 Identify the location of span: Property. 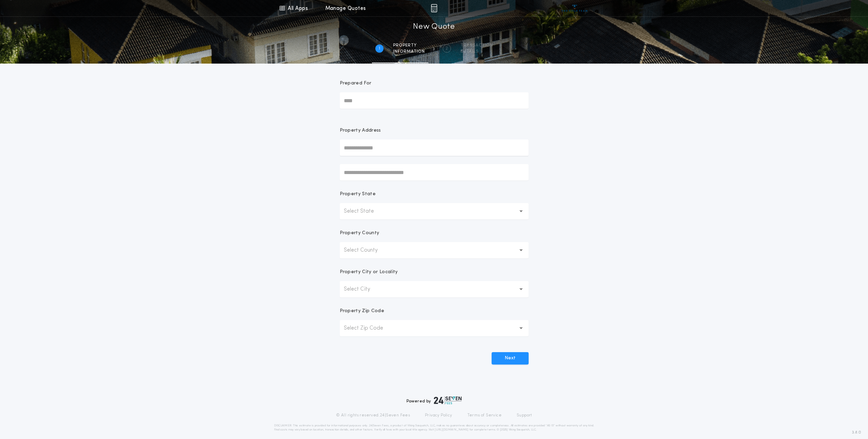
(409, 45).